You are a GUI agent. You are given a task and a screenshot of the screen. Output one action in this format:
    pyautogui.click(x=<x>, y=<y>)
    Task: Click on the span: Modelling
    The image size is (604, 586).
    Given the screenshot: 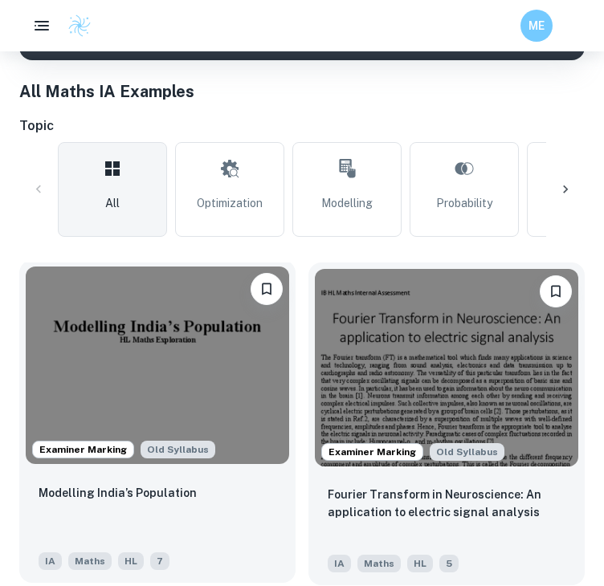 What is the action you would take?
    pyautogui.click(x=347, y=203)
    